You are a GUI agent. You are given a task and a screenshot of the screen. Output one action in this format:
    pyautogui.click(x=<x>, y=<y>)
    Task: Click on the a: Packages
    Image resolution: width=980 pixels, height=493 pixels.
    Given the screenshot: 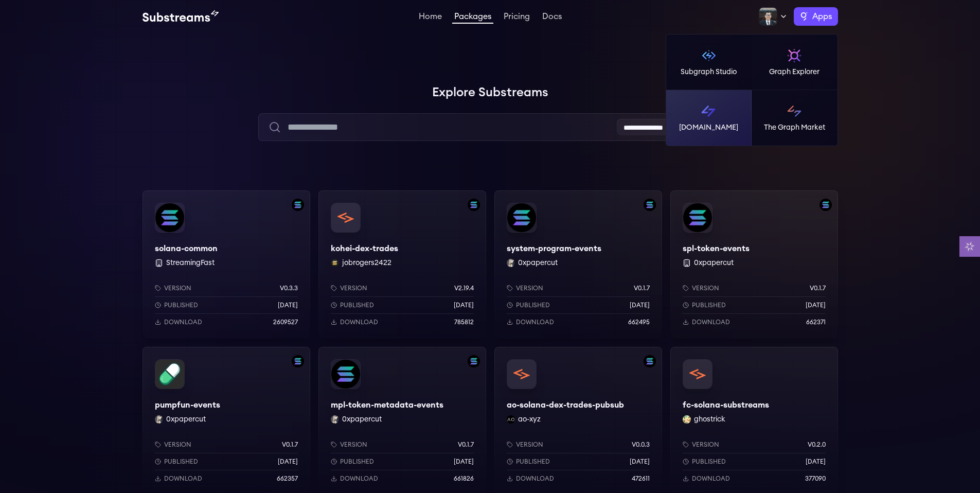 What is the action you would take?
    pyautogui.click(x=472, y=18)
    